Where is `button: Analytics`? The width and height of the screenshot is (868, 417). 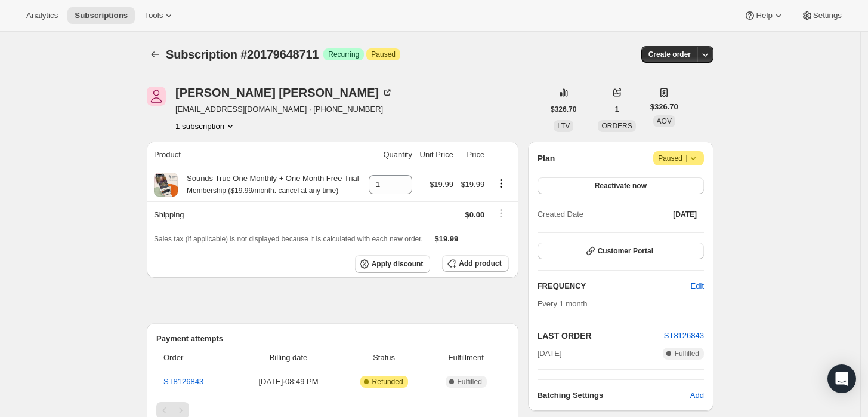 button: Analytics is located at coordinates (41, 15).